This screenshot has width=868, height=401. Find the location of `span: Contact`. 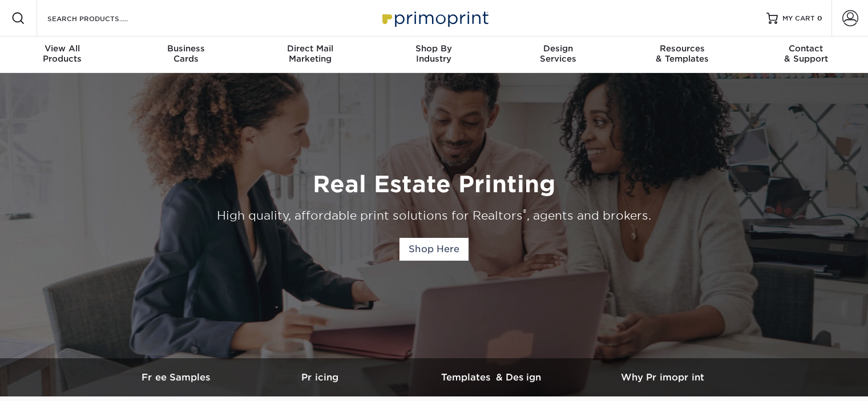

span: Contact is located at coordinates (806, 49).